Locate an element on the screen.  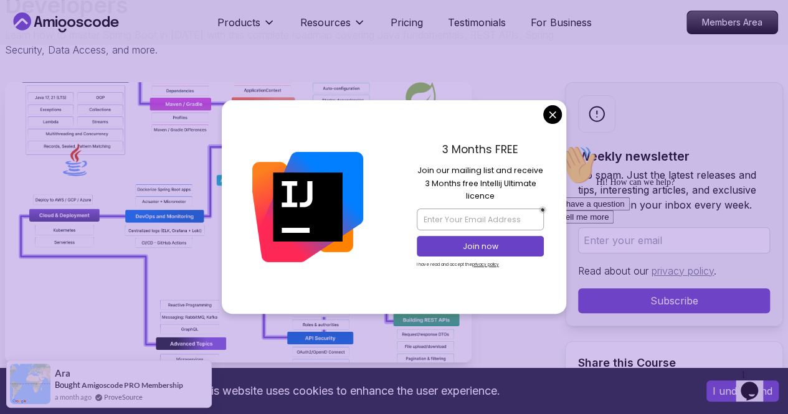
p: For Business is located at coordinates (561, 22).